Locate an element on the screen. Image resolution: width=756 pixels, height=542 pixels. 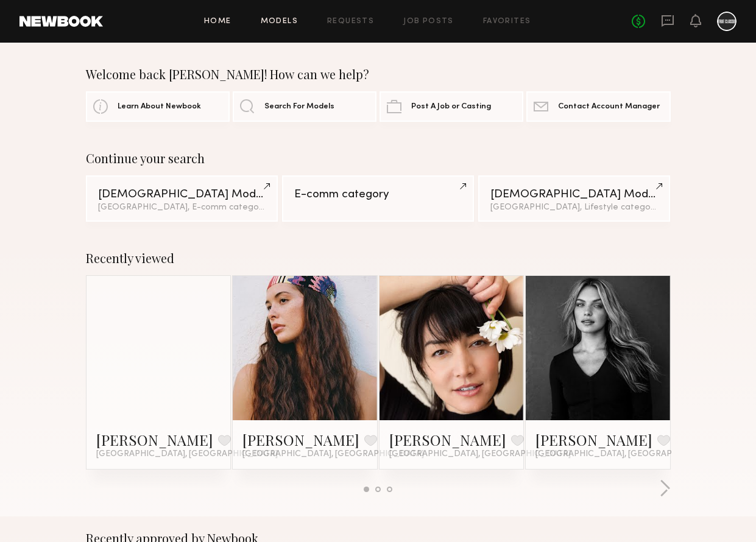
a: Requests is located at coordinates (350, 21).